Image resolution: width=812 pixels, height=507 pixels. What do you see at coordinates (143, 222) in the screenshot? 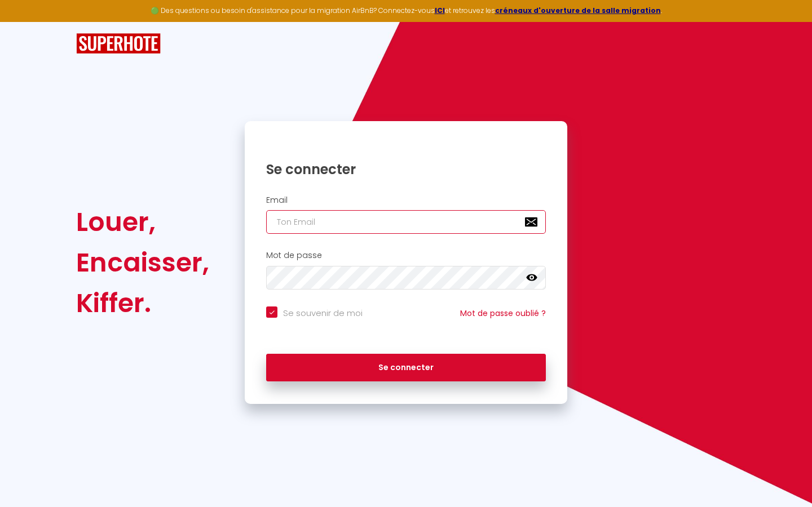
I see `div: Louer,` at bounding box center [143, 222].